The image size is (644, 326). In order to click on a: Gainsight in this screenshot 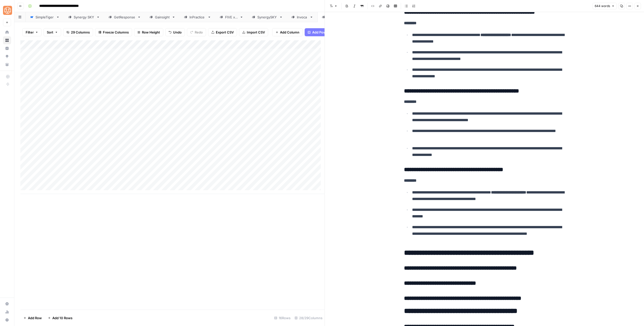, I will do `click(162, 17)`.